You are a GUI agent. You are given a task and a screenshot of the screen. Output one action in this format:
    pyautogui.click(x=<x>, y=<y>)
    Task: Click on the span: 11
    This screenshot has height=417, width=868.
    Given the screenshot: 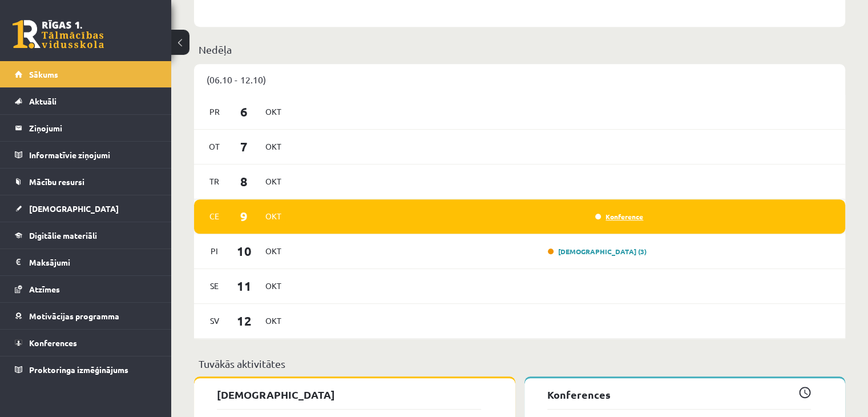 What is the action you would take?
    pyautogui.click(x=244, y=285)
    